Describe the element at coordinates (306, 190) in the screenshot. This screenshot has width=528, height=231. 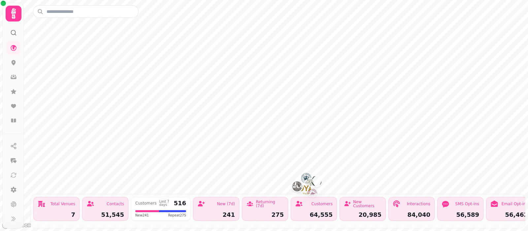
I see `button: The Royal Oak` at that location.